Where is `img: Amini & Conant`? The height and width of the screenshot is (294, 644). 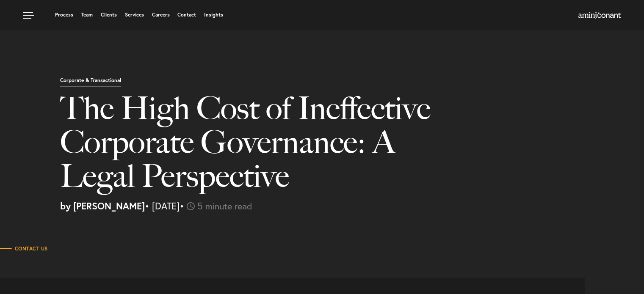 img: Amini & Conant is located at coordinates (600, 15).